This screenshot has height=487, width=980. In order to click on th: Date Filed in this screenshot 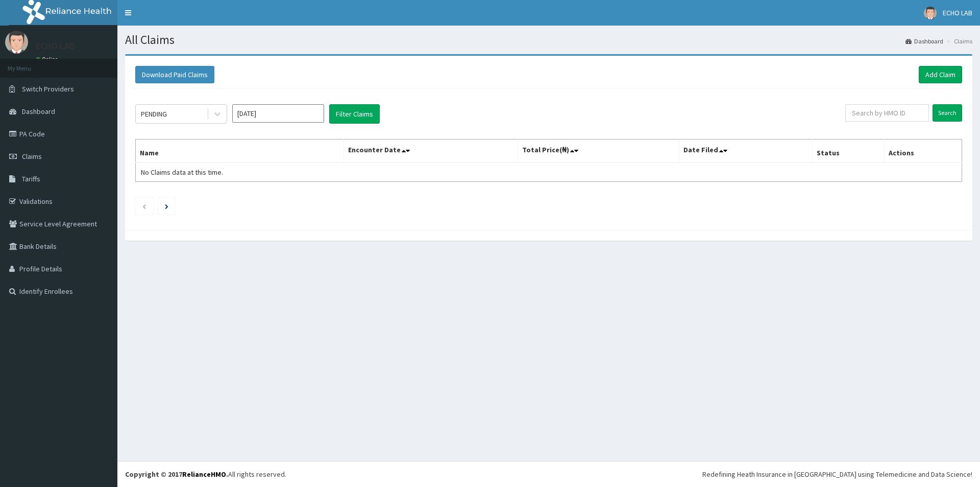, I will do `click(745, 151)`.